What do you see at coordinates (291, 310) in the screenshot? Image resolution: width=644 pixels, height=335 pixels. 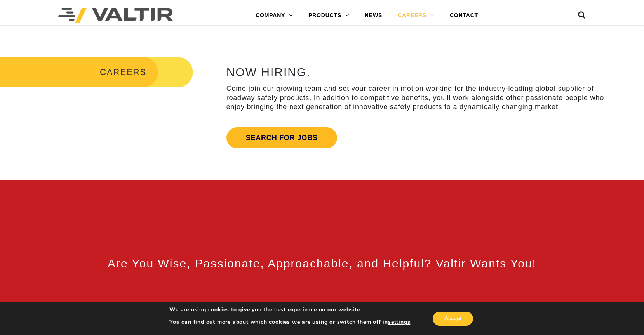 I see `p: We are using cookies to give you the best experience on our website.` at bounding box center [291, 310].